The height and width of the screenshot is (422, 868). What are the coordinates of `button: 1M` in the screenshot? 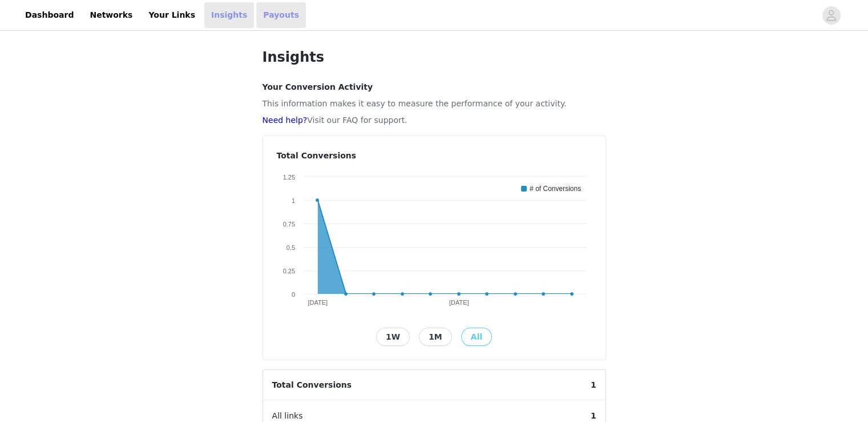 It's located at (436, 337).